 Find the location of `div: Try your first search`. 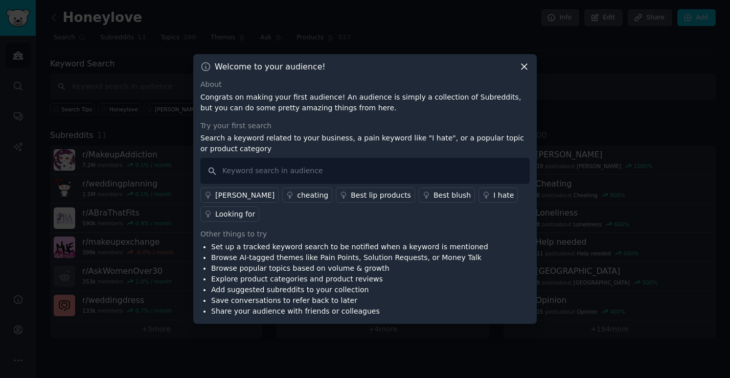

div: Try your first search is located at coordinates (365, 126).